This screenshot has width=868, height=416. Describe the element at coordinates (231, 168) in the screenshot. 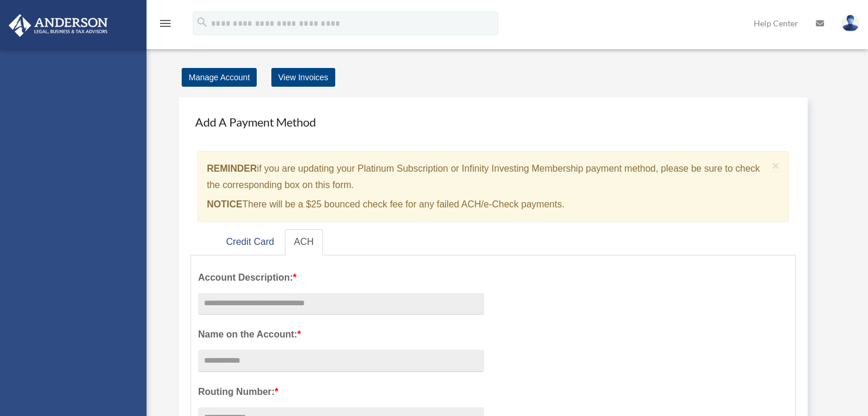

I see `strong: REMINDER` at that location.